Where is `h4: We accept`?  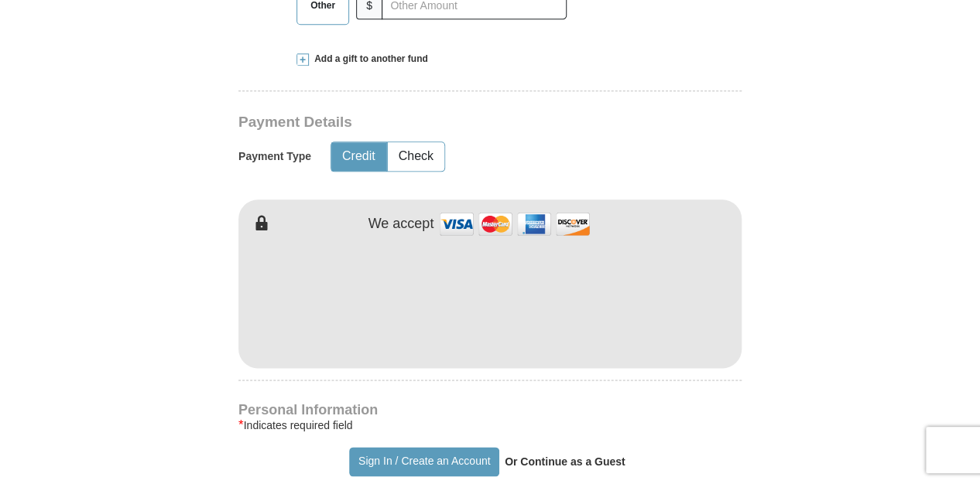
h4: We accept is located at coordinates (401, 224).